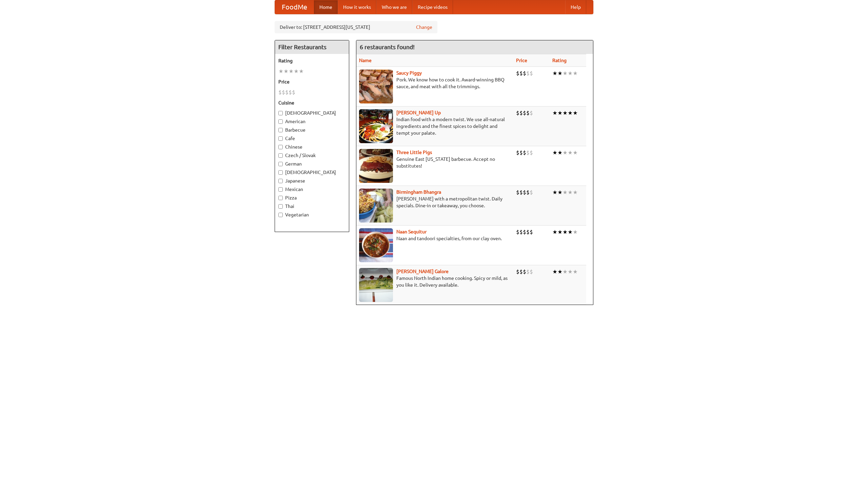  What do you see at coordinates (357, 7) in the screenshot?
I see `a: How it works` at bounding box center [357, 7].